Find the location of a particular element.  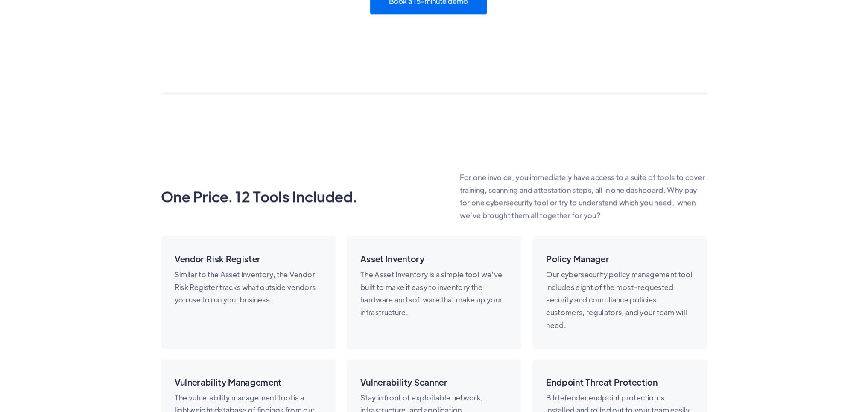

p: Similar to the Asset Inventory, the Vendor Risk Register tracks what outside vendors you use to r... is located at coordinates (248, 287).